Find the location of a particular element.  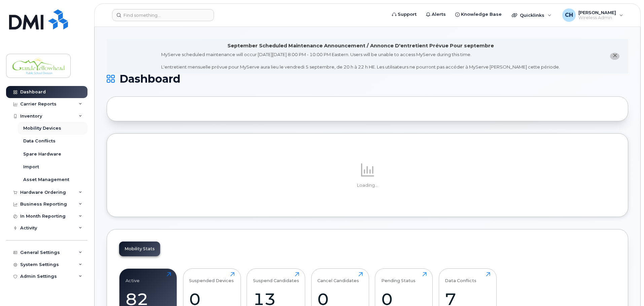

span: Dashboard is located at coordinates (150, 79).